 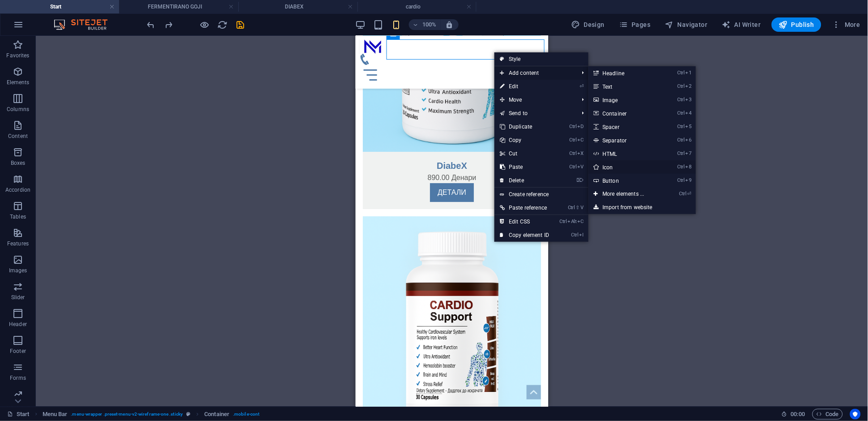 I want to click on img: Editor Logo, so click(x=85, y=25).